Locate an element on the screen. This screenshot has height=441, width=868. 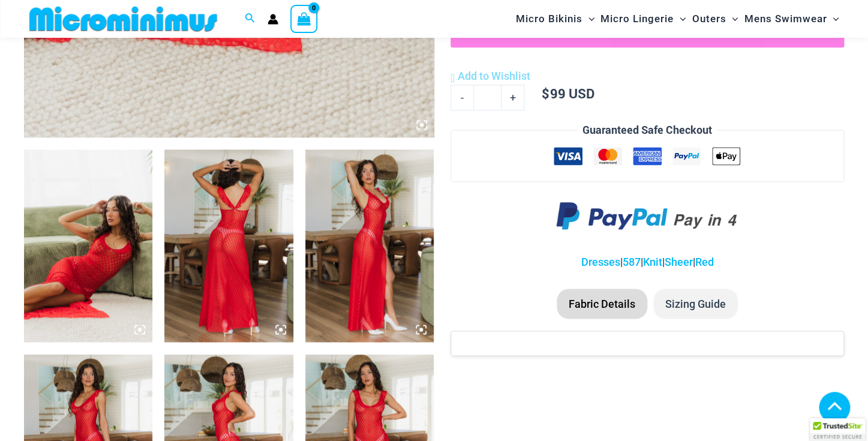
li: Fabric Details is located at coordinates (602, 304).